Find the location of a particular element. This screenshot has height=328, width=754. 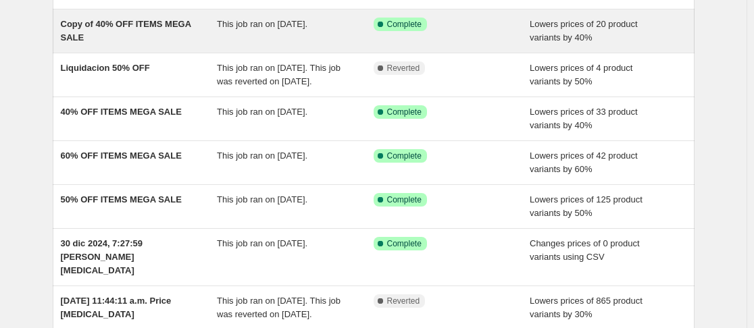

span: Lowers prices of 42 product variants by 60% is located at coordinates (584, 162).